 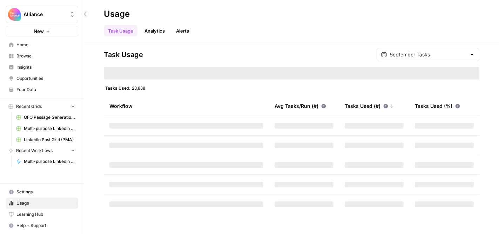 What do you see at coordinates (49, 162) in the screenshot?
I see `span: Multi-purpose LinkedIn Workflow` at bounding box center [49, 162].